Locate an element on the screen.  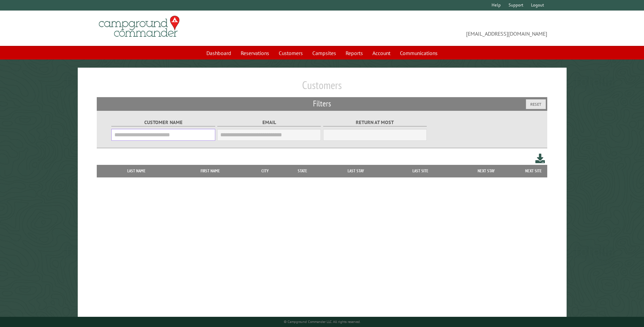
label: Return at most is located at coordinates (375, 122).